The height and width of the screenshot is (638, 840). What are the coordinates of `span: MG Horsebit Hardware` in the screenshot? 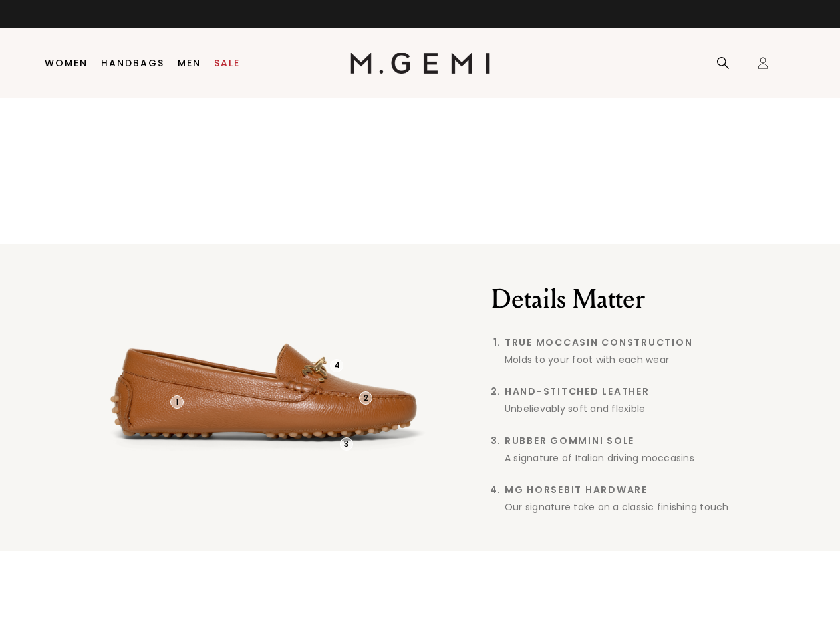 It's located at (632, 490).